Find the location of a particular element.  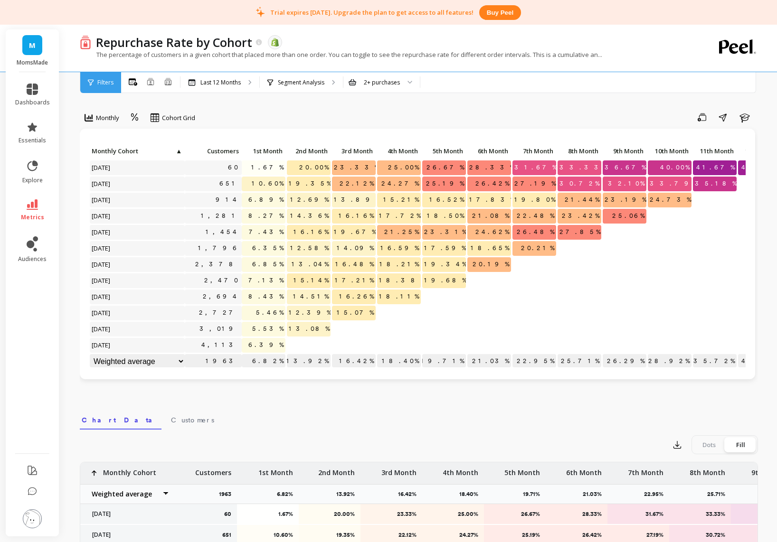

span: 23.19% is located at coordinates (625, 200).